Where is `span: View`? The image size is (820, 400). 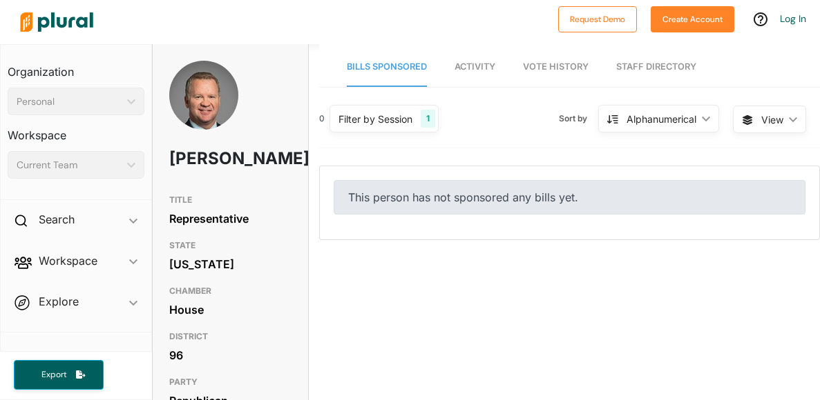 span: View is located at coordinates (772, 119).